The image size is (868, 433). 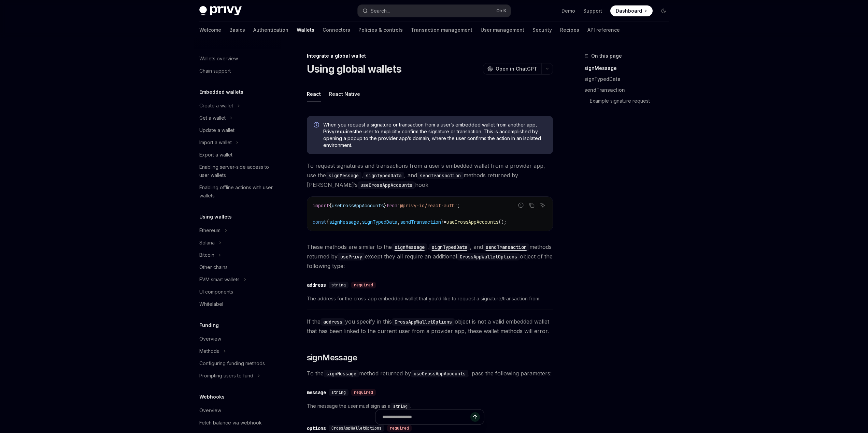 What do you see at coordinates (306, 30) in the screenshot?
I see `a: Wallets` at bounding box center [306, 30].